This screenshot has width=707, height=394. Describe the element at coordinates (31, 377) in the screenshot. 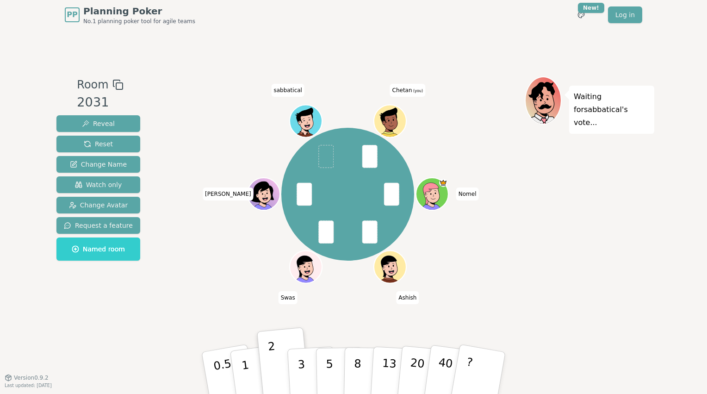

I see `span: Version 0.9.2` at that location.